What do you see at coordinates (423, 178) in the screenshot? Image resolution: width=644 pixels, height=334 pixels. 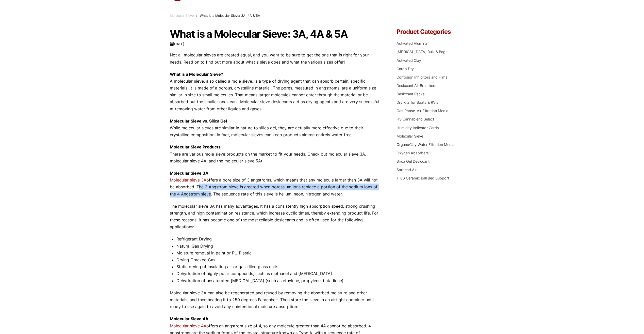 I see `a: T-86 Ceramic Ball Bed Support` at bounding box center [423, 178].